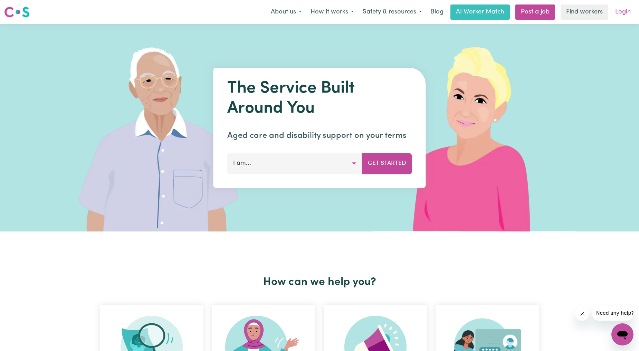 This screenshot has height=351, width=639. I want to click on button: Safety & resources, so click(392, 12).